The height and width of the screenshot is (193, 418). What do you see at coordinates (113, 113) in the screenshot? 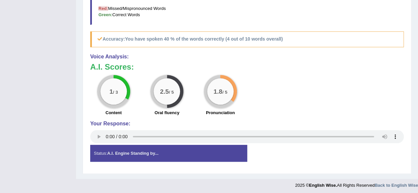
I see `label: Content` at bounding box center [113, 113].